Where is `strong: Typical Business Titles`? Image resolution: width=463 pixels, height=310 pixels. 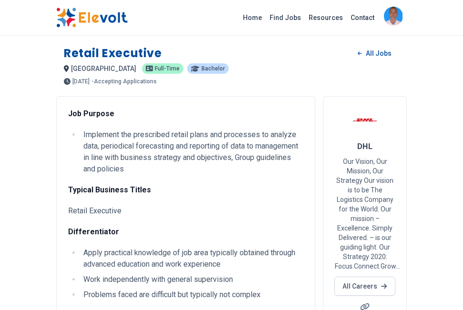
strong: Typical Business Titles is located at coordinates (110, 190).